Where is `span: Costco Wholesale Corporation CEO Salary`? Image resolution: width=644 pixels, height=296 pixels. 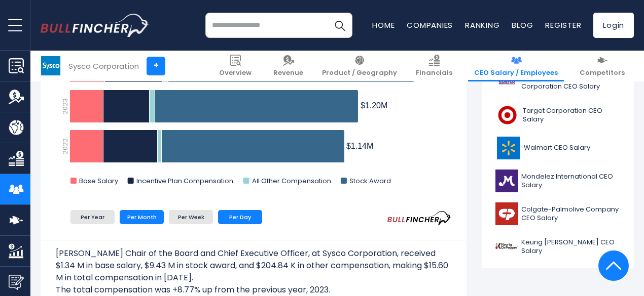
span: Costco Wholesale Corporation CEO Salary is located at coordinates (570, 82).